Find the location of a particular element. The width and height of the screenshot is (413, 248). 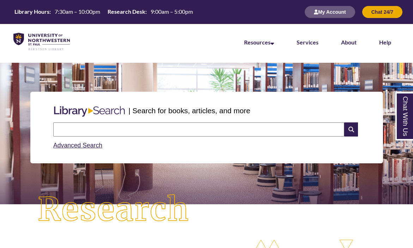

a: Services is located at coordinates (307, 42).